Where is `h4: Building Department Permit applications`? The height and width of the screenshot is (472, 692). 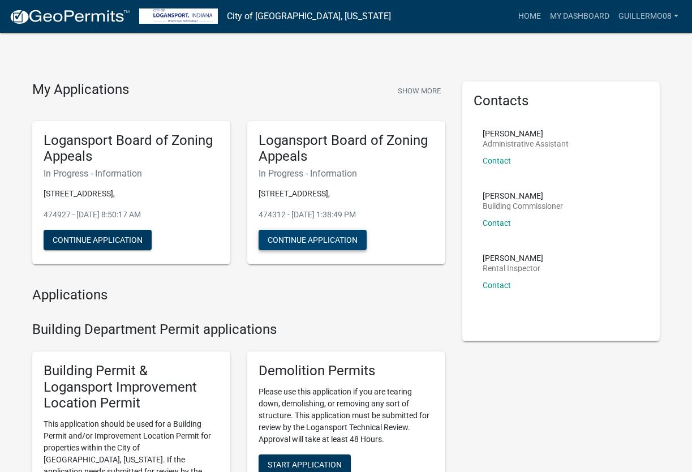 h4: Building Department Permit applications is located at coordinates (239, 329).